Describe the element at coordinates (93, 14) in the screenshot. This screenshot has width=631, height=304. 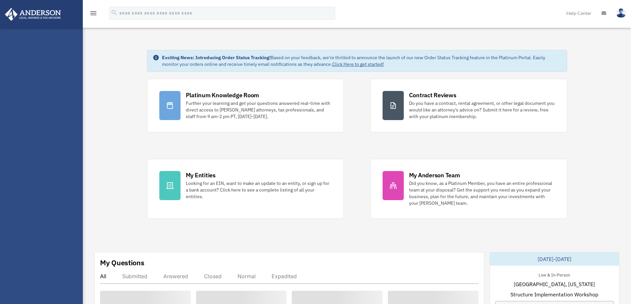
I see `a: menu` at that location.